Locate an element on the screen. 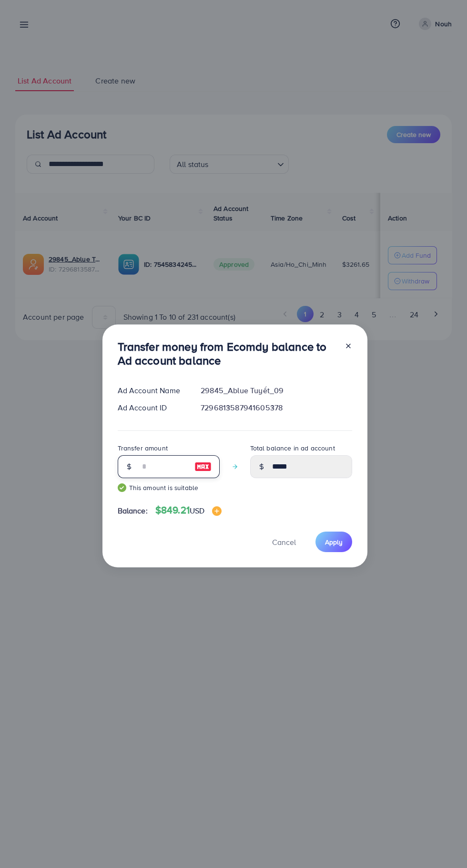 The image size is (467, 868). label: Total balance in ad account is located at coordinates (292, 448).